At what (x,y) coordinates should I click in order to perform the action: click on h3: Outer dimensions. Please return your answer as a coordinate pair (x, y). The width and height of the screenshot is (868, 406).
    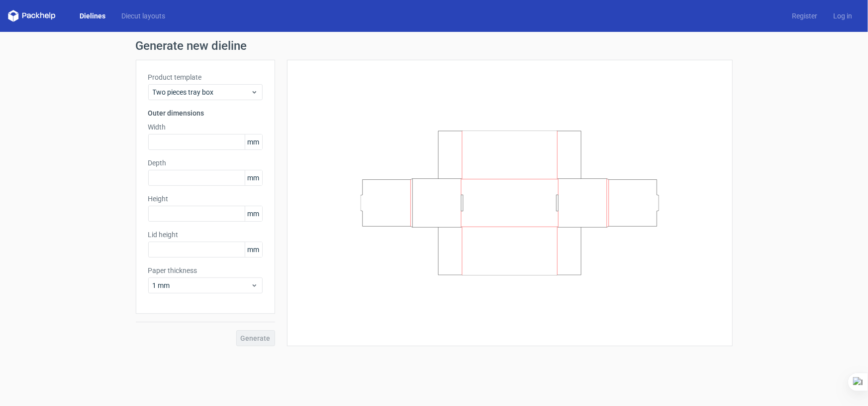
    Looking at the image, I should click on (205, 113).